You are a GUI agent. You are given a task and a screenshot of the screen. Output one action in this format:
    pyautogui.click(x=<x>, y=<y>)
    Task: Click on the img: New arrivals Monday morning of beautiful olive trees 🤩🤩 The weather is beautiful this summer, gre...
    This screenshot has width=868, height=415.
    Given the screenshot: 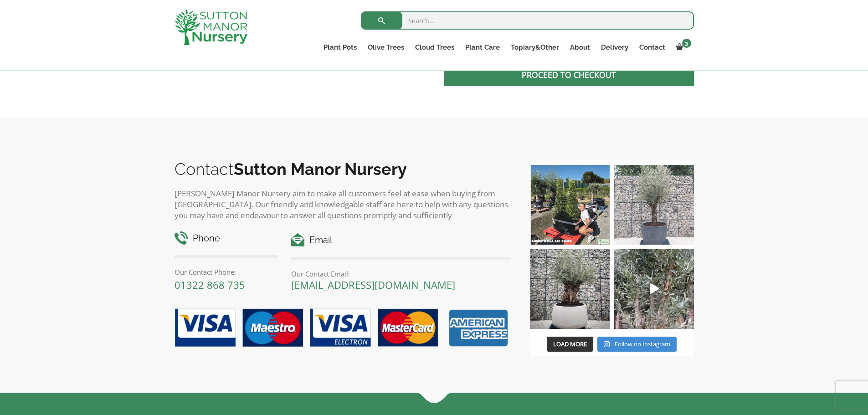 What is the action you would take?
    pyautogui.click(x=653, y=289)
    